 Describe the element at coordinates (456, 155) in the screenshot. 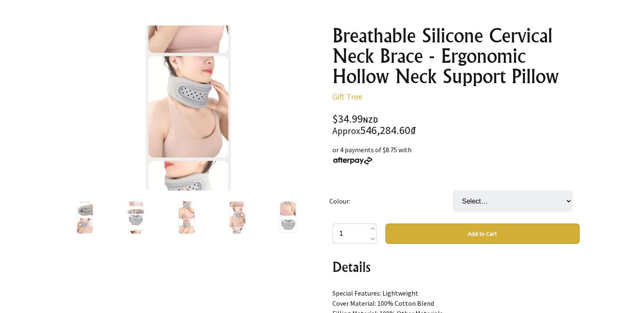

I see `div: or 4 payments of $8.75 with` at that location.